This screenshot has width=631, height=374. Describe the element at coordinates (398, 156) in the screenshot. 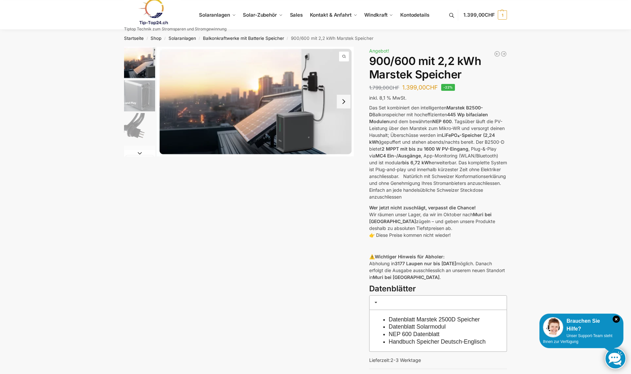

I see `strong: MC4 Ein-/Ausgänge` at that location.